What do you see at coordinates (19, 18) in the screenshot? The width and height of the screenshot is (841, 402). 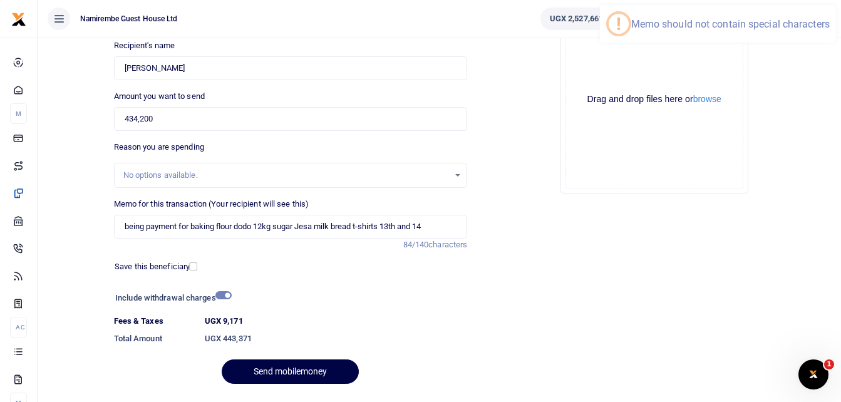 I see `a: logo-small logo-large logo-large` at bounding box center [19, 18].